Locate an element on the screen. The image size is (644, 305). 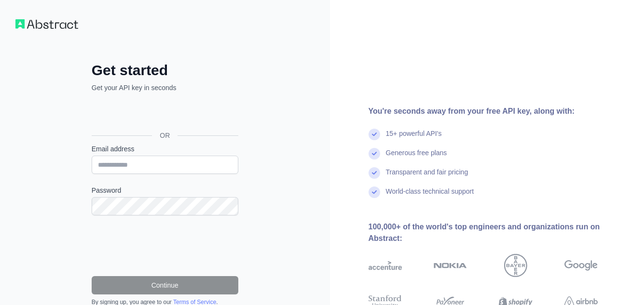
label: Password is located at coordinates (165, 191).